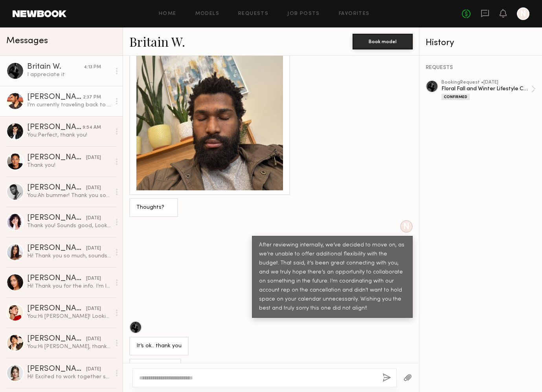 The width and height of the screenshot is (542, 392). I want to click on div: Thank you! Sounds good, Looking forward to it 🌞, so click(69, 226).